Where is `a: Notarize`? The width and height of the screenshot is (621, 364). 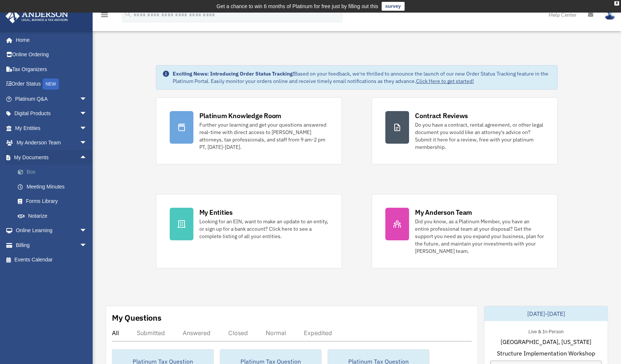 a: Notarize is located at coordinates (54, 216).